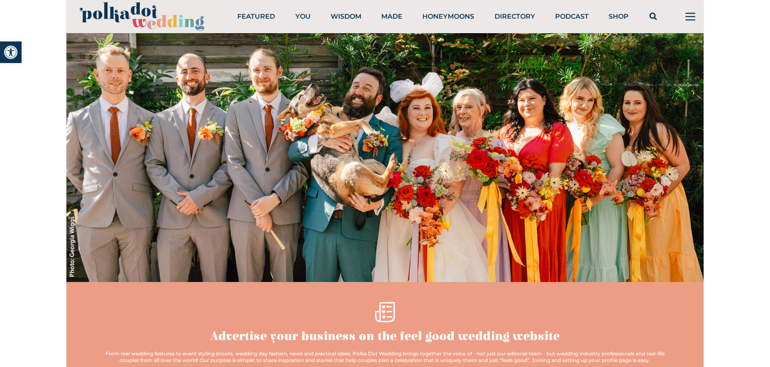  Describe the element at coordinates (572, 16) in the screenshot. I see `a: Podcast` at that location.